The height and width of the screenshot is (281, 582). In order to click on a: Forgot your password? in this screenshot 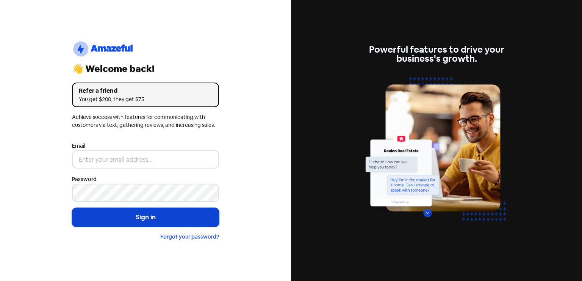, I will do `click(189, 237)`.